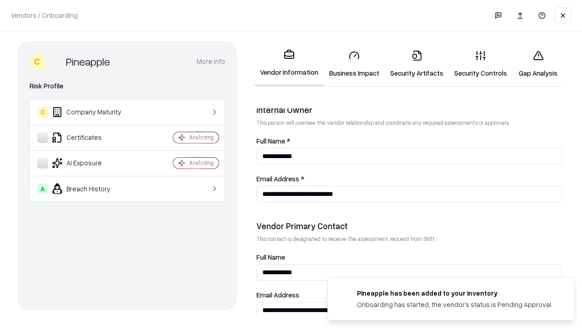 The height and width of the screenshot is (328, 582). Describe the element at coordinates (538, 64) in the screenshot. I see `a: Gap Analysis` at that location.